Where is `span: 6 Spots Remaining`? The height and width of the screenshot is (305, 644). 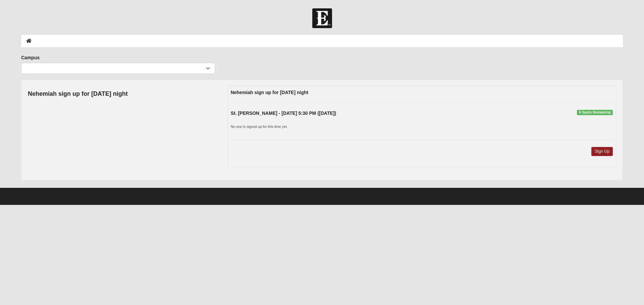
span: 6 Spots Remaining is located at coordinates (594, 113).